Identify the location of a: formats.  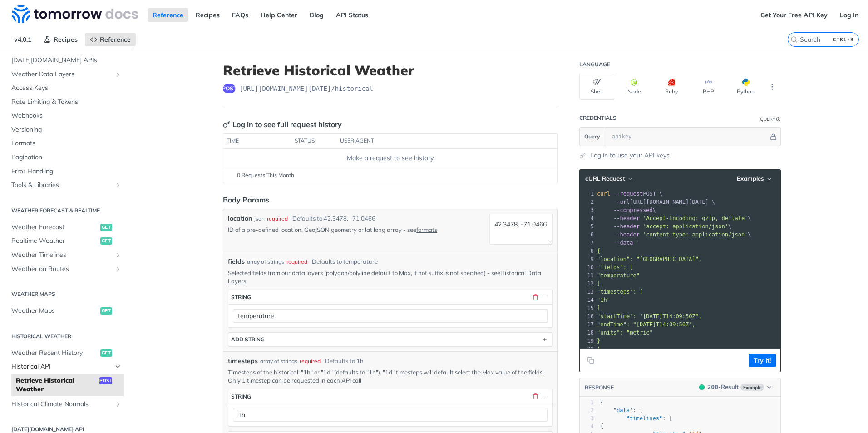
(427, 230).